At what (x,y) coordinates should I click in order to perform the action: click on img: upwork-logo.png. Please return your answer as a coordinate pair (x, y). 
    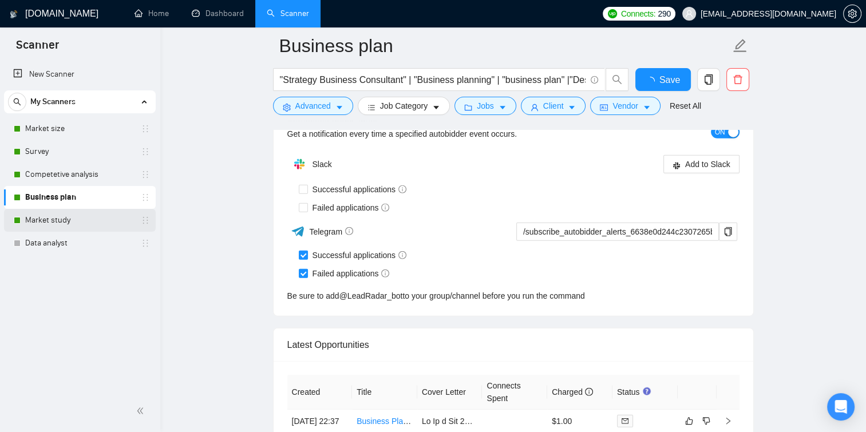
    Looking at the image, I should click on (612, 14).